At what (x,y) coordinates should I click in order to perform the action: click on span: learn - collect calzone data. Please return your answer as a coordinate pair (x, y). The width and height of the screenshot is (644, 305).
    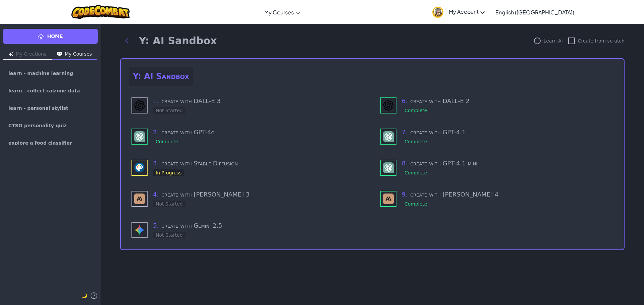
    Looking at the image, I should click on (44, 90).